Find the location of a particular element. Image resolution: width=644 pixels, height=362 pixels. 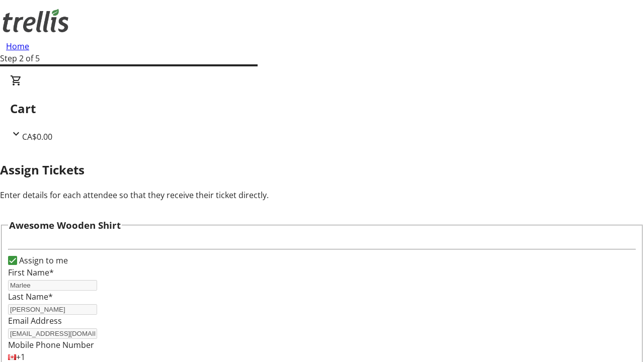

label: Email Address is located at coordinates (35, 321).